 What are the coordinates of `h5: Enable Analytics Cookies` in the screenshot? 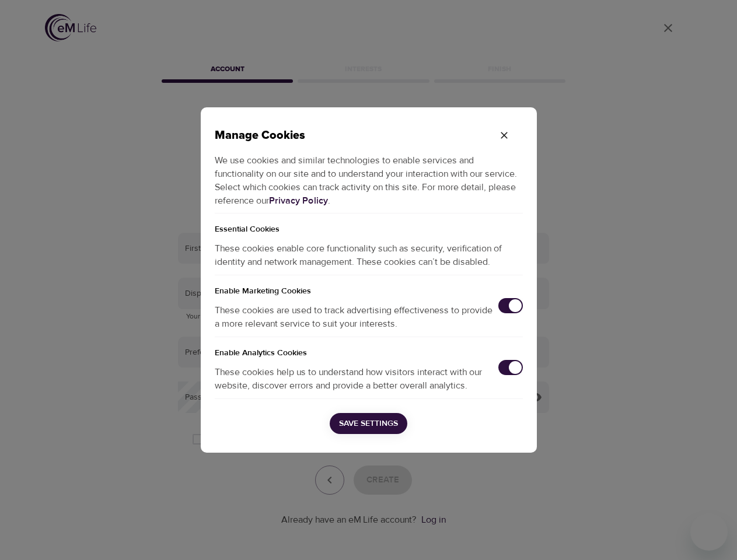 It's located at (369, 348).